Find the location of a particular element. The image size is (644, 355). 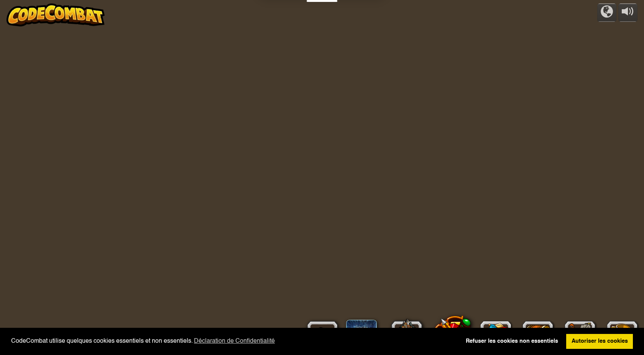

a: allow cookies is located at coordinates (600, 342).